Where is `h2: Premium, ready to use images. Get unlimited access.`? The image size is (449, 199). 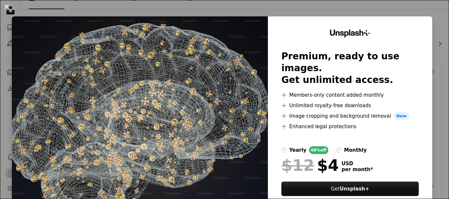 h2: Premium, ready to use images. Get unlimited access. is located at coordinates (350, 68).